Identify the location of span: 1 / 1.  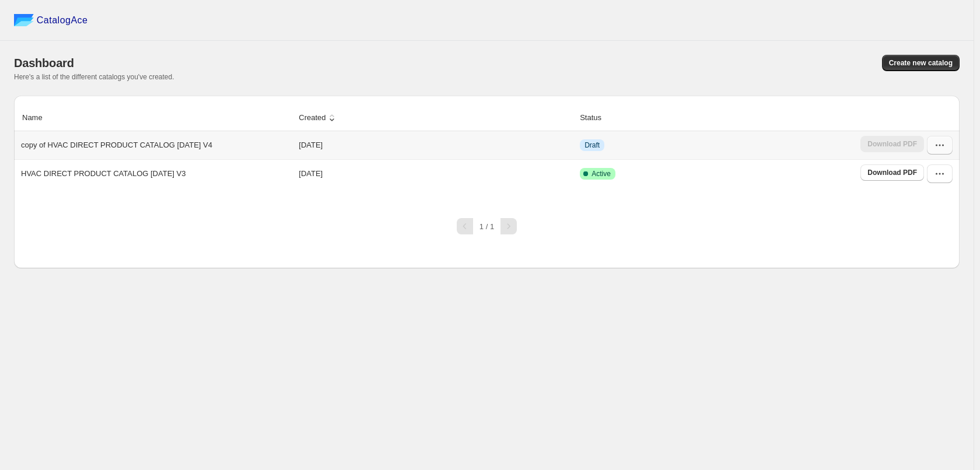
(487, 226).